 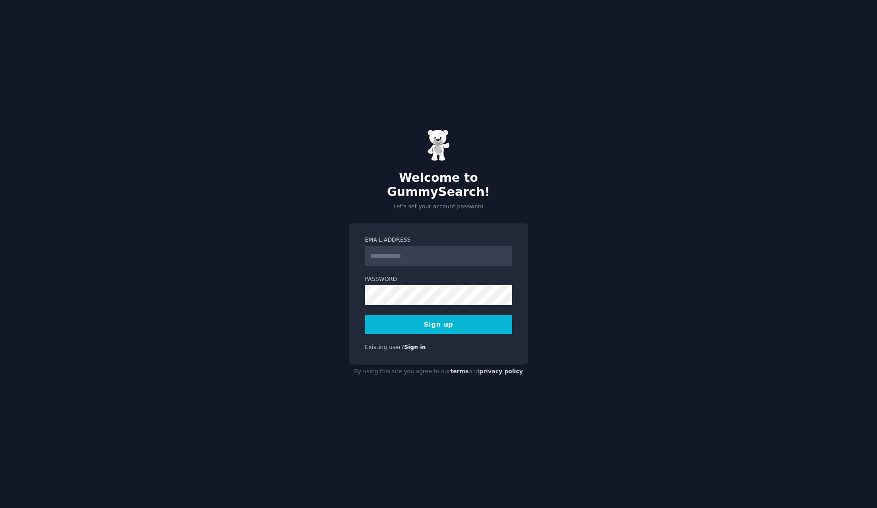 I want to click on p: Let's set your account password, so click(x=439, y=207).